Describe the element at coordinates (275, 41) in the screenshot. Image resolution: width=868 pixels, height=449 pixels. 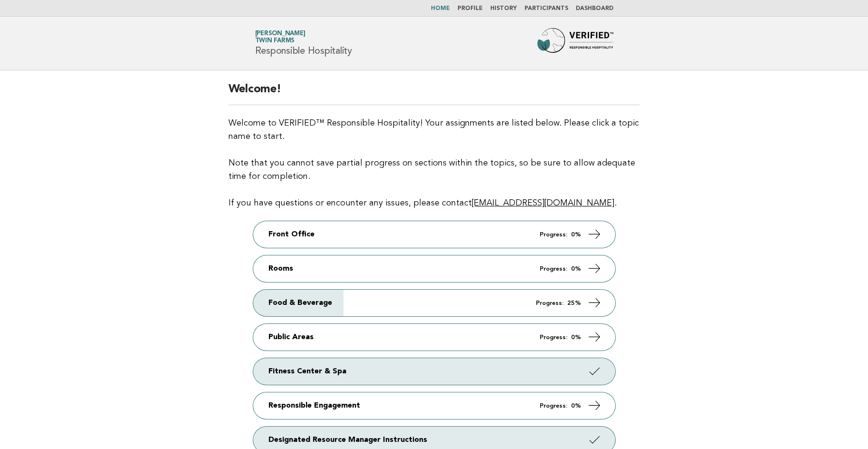
I see `span: Twin Farms` at that location.